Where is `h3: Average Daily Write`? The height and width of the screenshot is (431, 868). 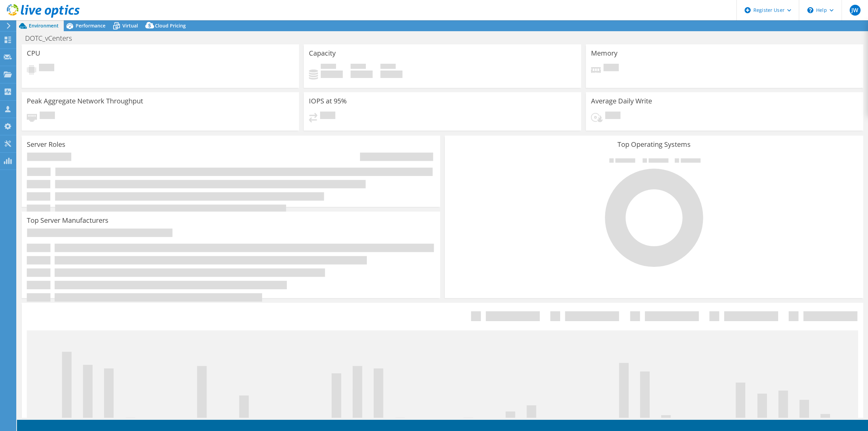
h3: Average Daily Write is located at coordinates (622, 101).